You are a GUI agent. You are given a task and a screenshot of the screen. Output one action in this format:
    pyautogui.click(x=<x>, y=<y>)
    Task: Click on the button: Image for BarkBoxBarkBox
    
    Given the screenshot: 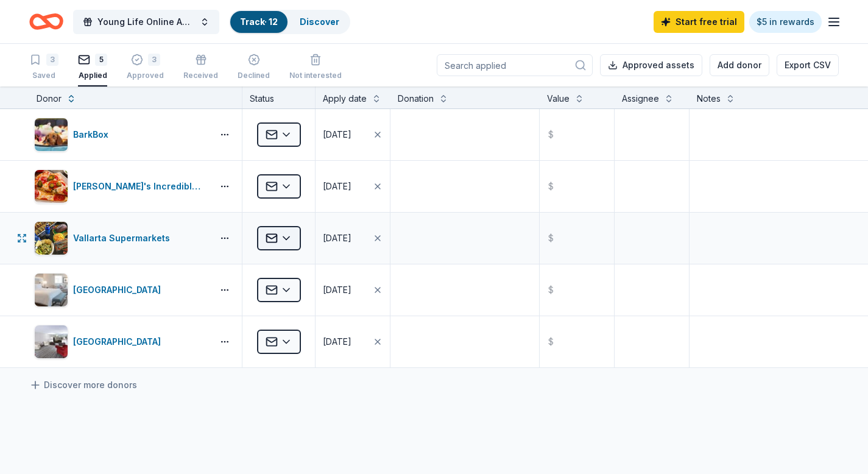 What is the action you would take?
    pyautogui.click(x=120, y=135)
    